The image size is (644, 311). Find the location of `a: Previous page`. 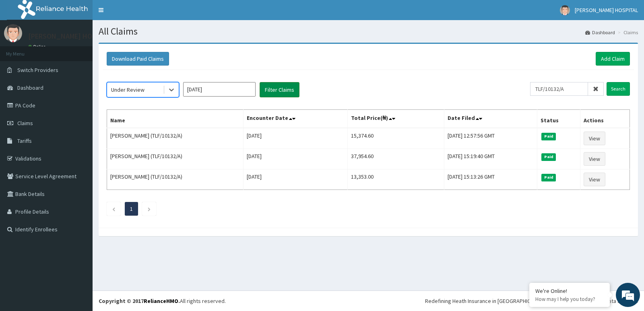

a: Previous page is located at coordinates (114, 209).